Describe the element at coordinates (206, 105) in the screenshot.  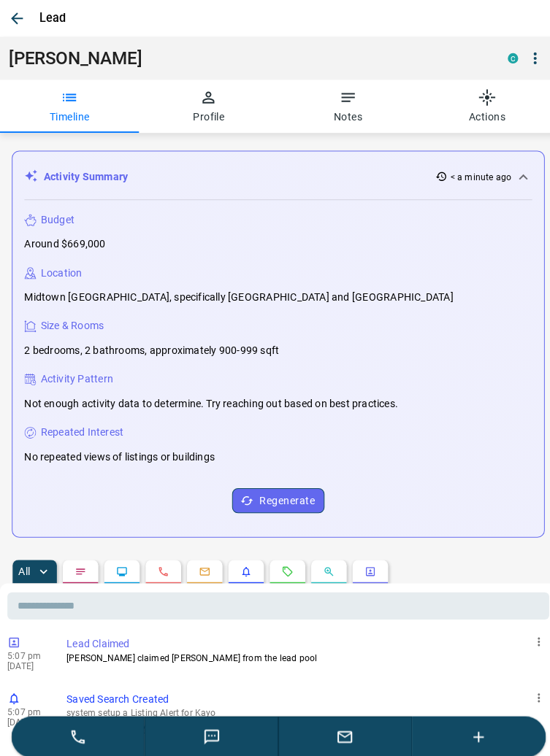
I see `button: Profile` at that location.